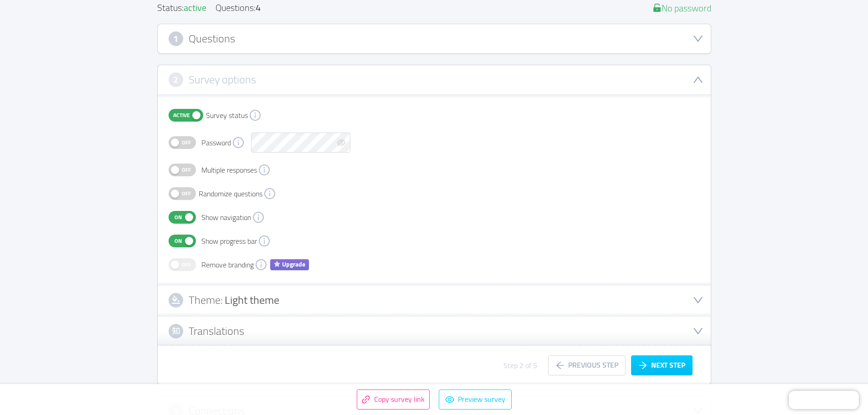 Image resolution: width=868 pixels, height=415 pixels. What do you see at coordinates (587, 365) in the screenshot?
I see `button: icon: arrow-leftPrevious step` at bounding box center [587, 365].